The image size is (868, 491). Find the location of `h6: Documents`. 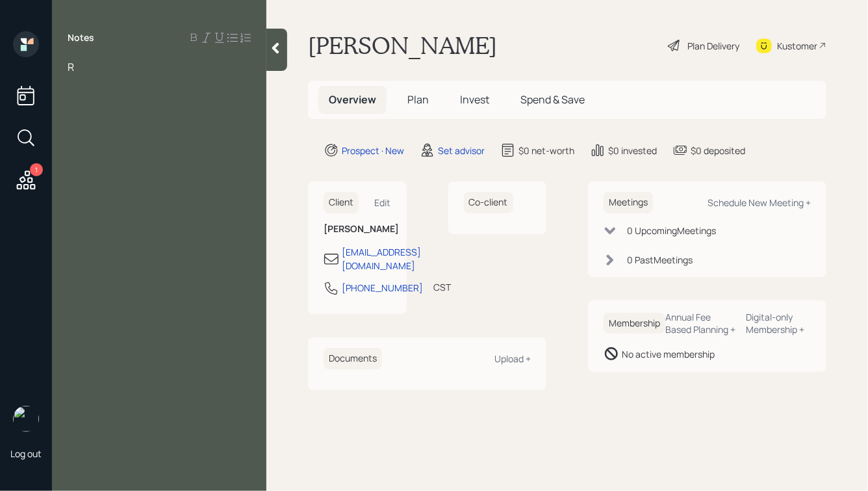

h6: Documents is located at coordinates (353, 358).